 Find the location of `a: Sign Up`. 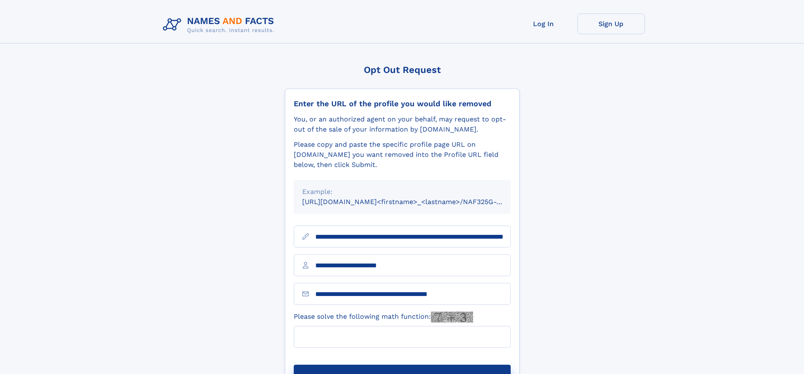

a: Sign Up is located at coordinates (611, 24).